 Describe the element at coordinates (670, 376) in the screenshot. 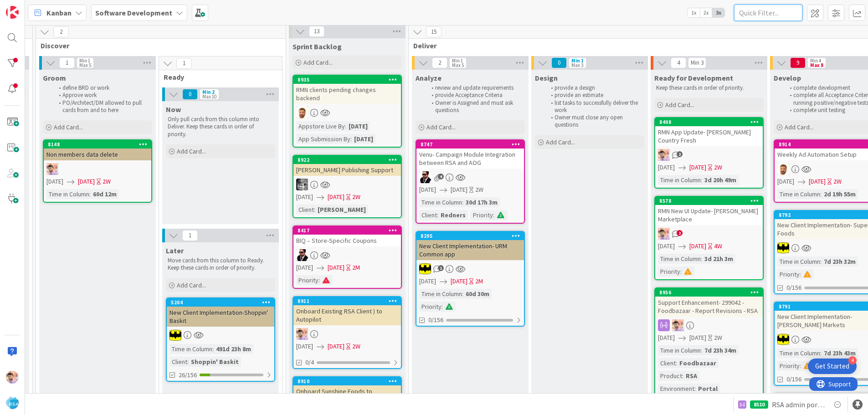

I see `div: Product` at that location.